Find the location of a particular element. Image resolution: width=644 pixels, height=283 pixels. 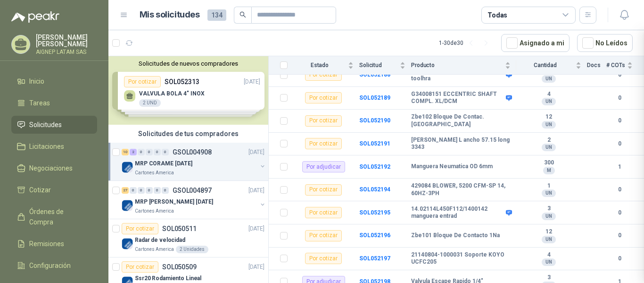

a: Cotizar is located at coordinates (54, 190).